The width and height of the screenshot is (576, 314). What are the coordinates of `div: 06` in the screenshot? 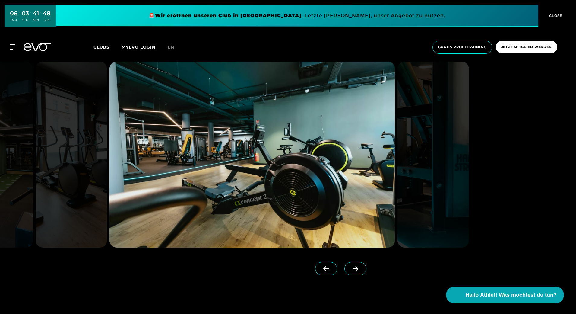 It's located at (14, 13).